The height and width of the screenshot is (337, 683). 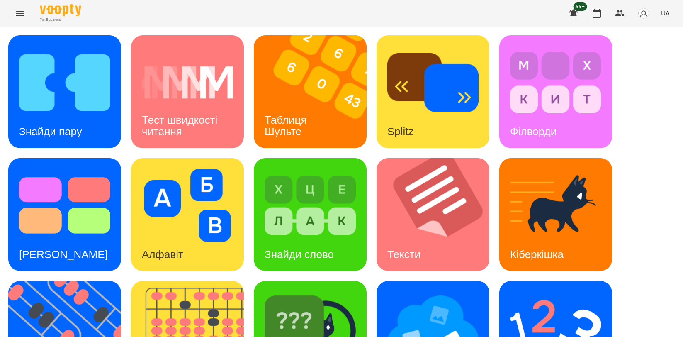 I want to click on img: Алфавіт, so click(x=187, y=205).